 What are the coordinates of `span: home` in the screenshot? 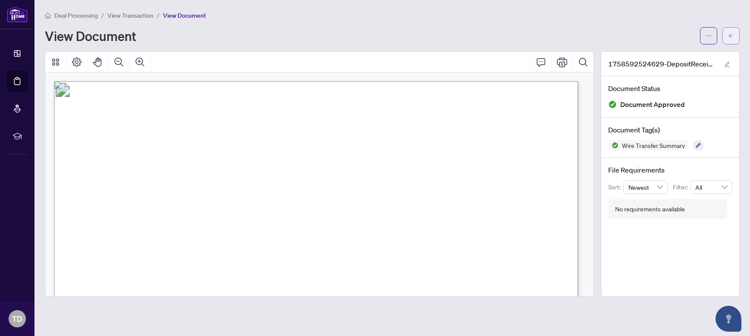 It's located at (48, 16).